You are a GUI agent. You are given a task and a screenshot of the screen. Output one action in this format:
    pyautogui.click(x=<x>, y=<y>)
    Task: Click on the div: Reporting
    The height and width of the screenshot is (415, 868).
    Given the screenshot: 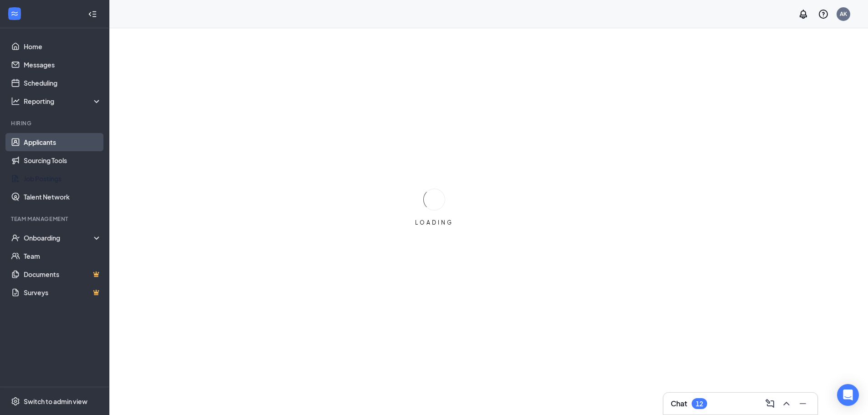 What is the action you would take?
    pyautogui.click(x=63, y=101)
    